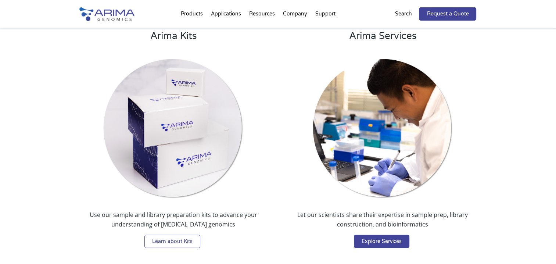 Image resolution: width=556 pixels, height=264 pixels. What do you see at coordinates (382, 129) in the screenshot?
I see `img: Arima Services_round` at bounding box center [382, 129].